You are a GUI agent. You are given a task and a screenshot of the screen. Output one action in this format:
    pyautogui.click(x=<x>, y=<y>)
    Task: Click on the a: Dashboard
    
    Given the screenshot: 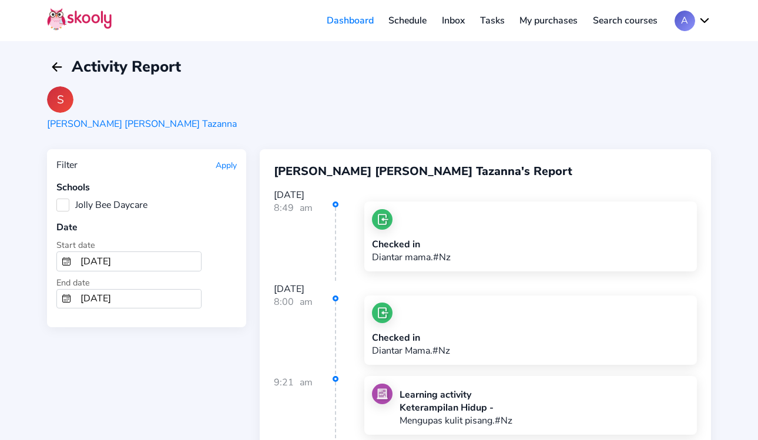 What is the action you would take?
    pyautogui.click(x=350, y=21)
    